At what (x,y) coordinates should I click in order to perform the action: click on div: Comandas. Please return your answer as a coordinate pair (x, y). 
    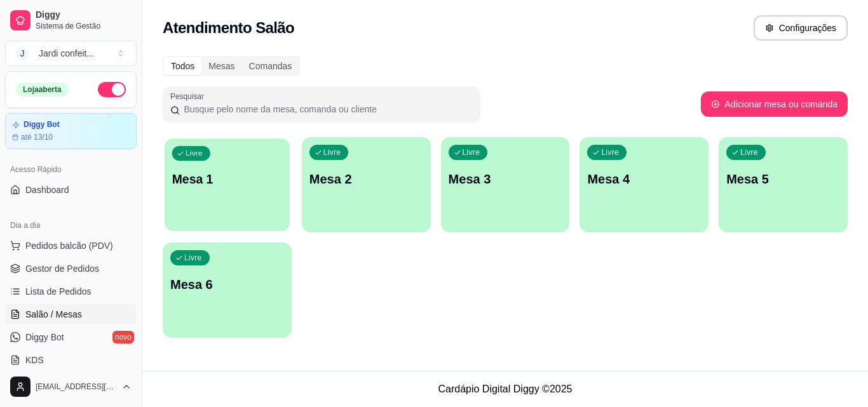
    Looking at the image, I should click on (271, 66).